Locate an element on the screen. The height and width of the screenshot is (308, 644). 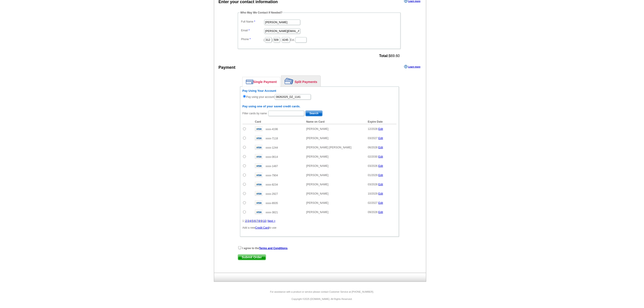
th: Expire Date is located at coordinates (381, 122).